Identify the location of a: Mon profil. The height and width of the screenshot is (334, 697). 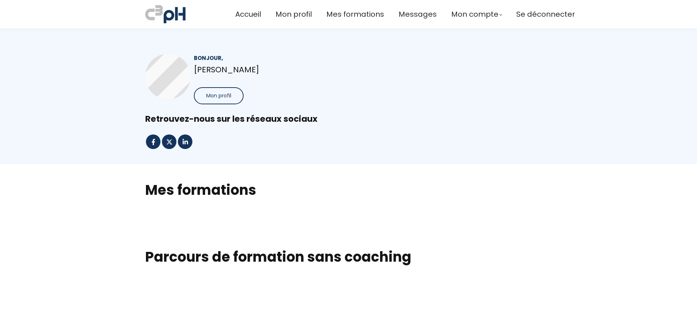
(294, 14).